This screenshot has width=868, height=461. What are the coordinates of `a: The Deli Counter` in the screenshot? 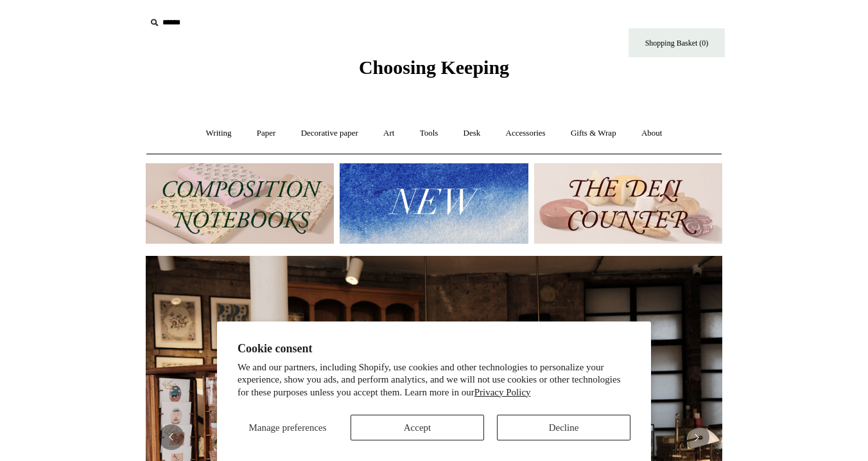 It's located at (628, 203).